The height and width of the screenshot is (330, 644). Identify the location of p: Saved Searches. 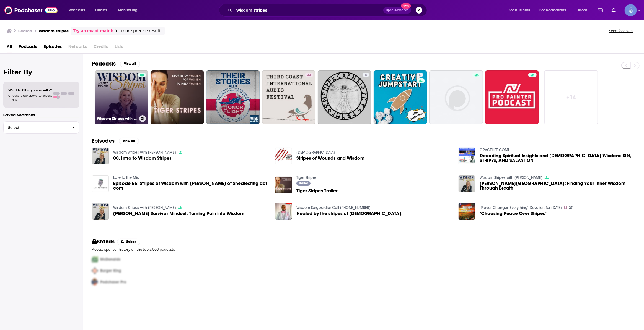
(41, 115).